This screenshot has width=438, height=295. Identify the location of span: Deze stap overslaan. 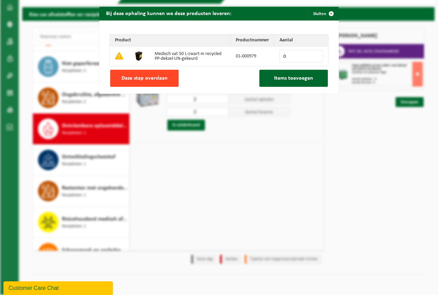
(144, 78).